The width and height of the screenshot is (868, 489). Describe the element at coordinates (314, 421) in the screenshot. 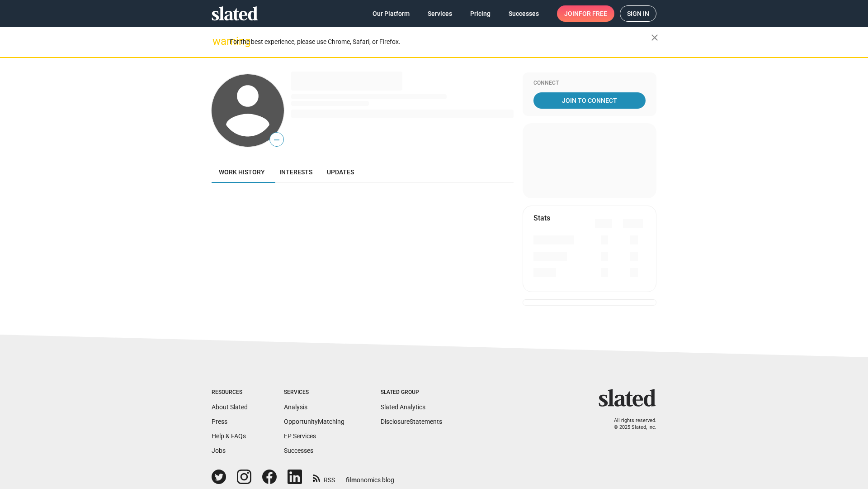

I see `a: OpportunityMatching` at that location.